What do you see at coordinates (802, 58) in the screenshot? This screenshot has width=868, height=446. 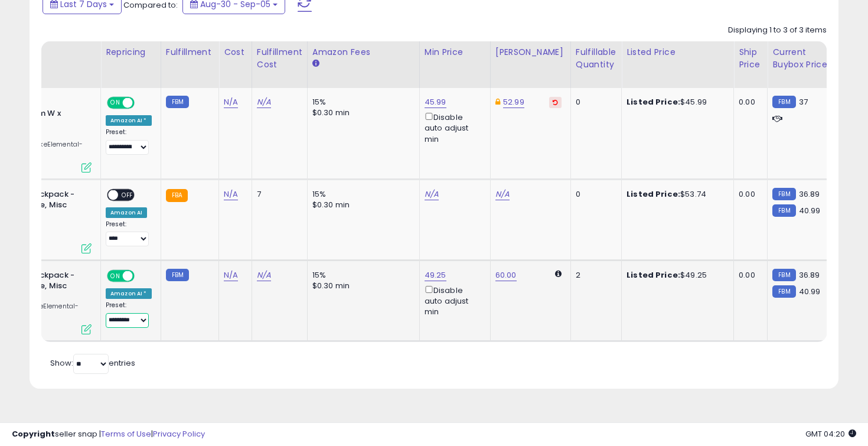 I see `div: Current Buybox Price` at bounding box center [802, 58].